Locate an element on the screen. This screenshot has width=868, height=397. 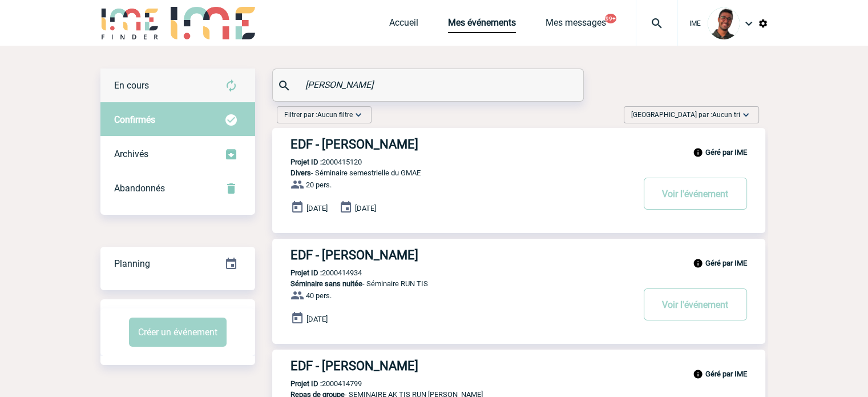
span: Filtrer par : is located at coordinates (318, 115).